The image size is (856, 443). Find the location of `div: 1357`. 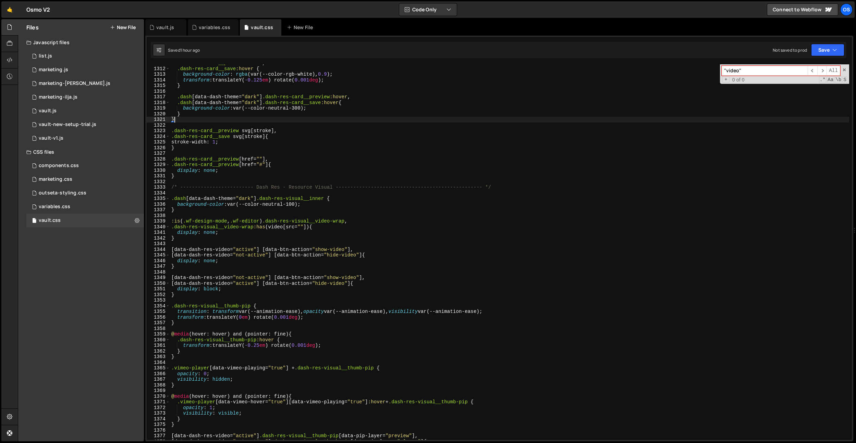

div: 1357 is located at coordinates (158, 323).